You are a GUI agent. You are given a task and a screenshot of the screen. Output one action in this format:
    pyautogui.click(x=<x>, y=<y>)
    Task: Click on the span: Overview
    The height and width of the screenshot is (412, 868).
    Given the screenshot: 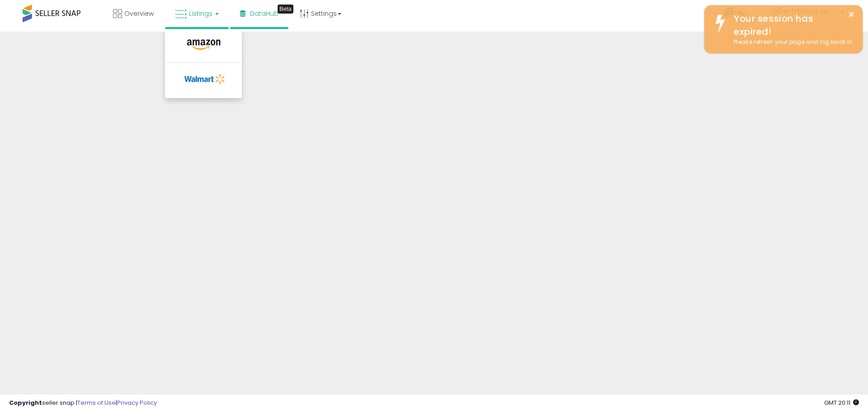 What is the action you would take?
    pyautogui.click(x=139, y=14)
    